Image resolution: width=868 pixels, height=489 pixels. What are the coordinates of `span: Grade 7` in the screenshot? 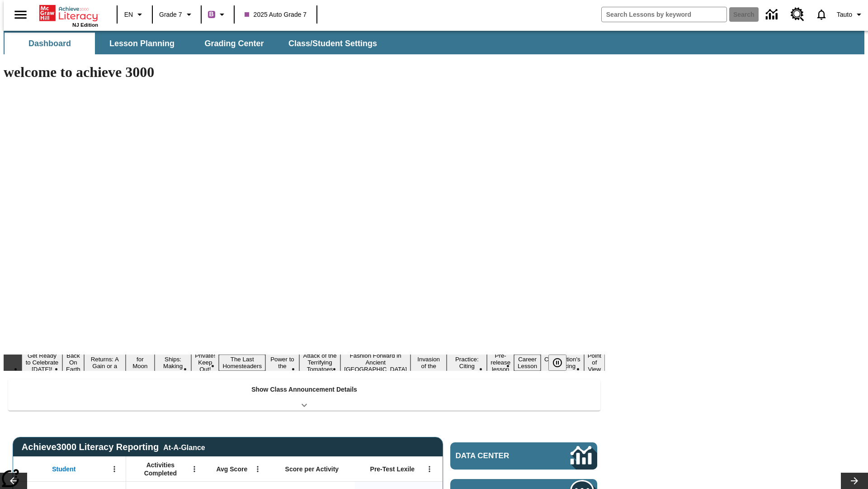 It's located at (170, 15).